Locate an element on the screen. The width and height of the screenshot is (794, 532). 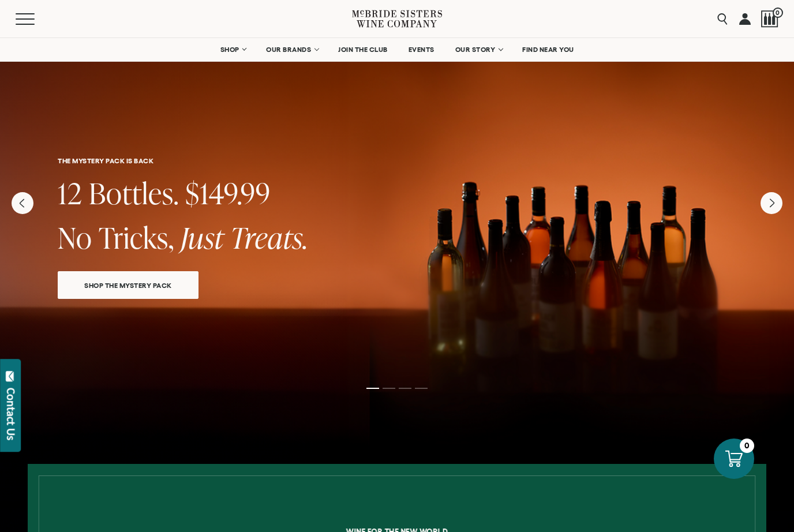
div: Contact Us is located at coordinates (11, 413).